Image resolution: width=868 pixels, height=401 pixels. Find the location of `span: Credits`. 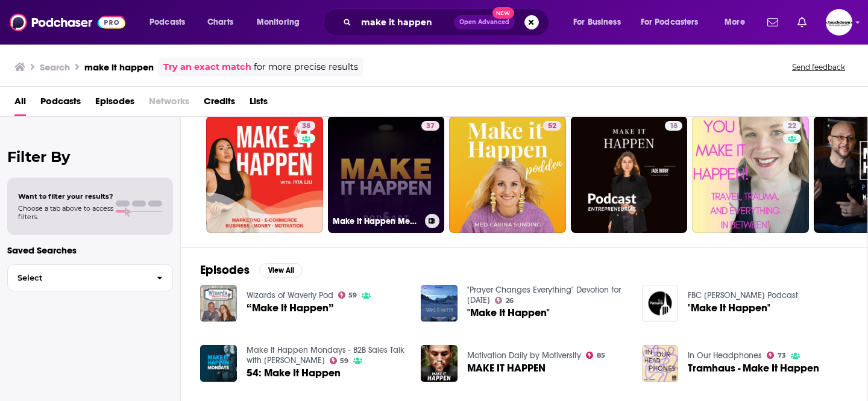

span: Credits is located at coordinates (219, 103).